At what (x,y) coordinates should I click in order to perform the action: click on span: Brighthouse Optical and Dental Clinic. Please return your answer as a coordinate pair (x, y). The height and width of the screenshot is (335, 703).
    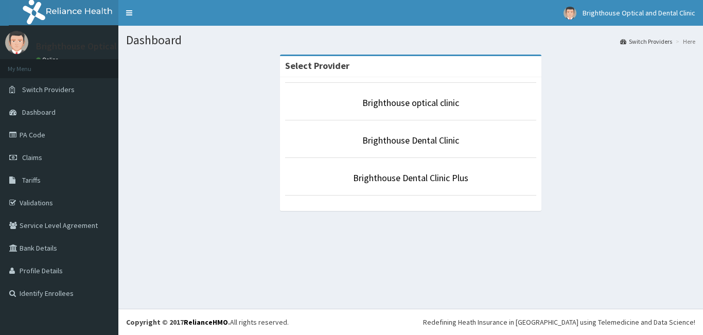
    Looking at the image, I should click on (638, 13).